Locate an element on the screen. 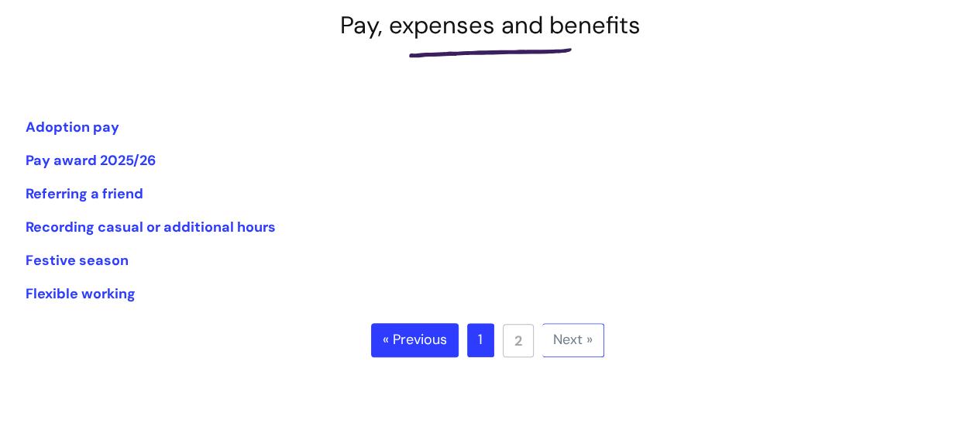  a: Recording casual or additional hours is located at coordinates (150, 227).